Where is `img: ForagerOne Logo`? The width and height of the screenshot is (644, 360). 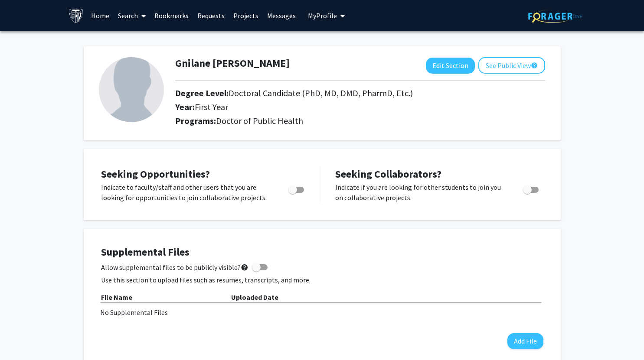
img: ForagerOne Logo is located at coordinates (555, 16).